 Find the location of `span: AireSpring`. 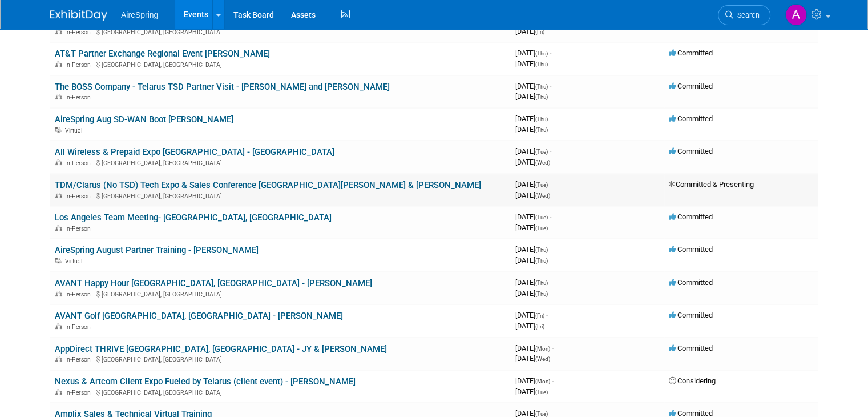

span: AireSpring is located at coordinates (139, 15).